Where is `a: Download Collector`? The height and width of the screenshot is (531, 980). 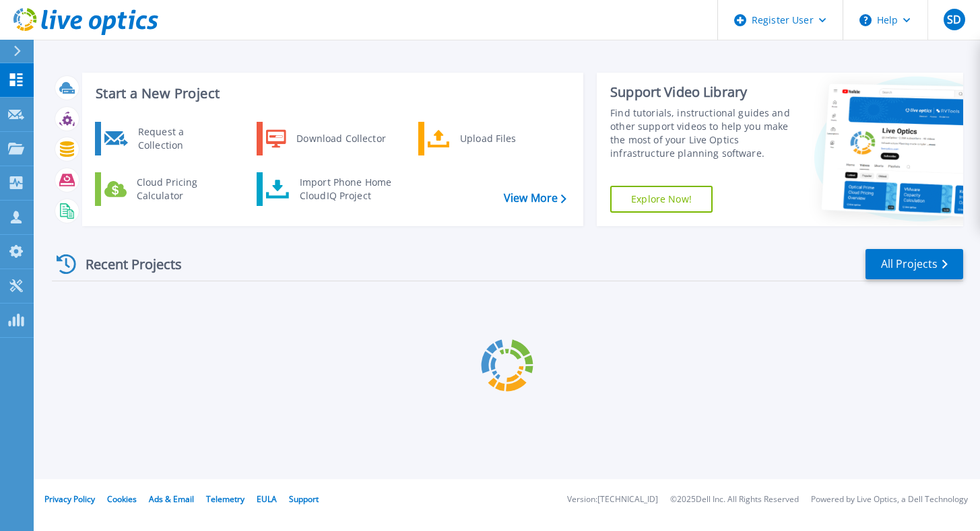
a: Download Collector is located at coordinates (326, 139).